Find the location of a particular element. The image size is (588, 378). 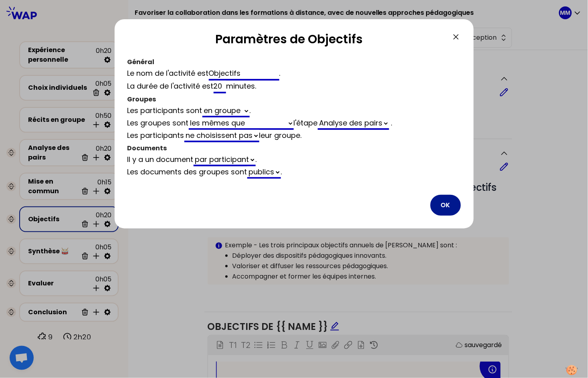

div: La durée de l'activité est minutes . is located at coordinates (294, 87).